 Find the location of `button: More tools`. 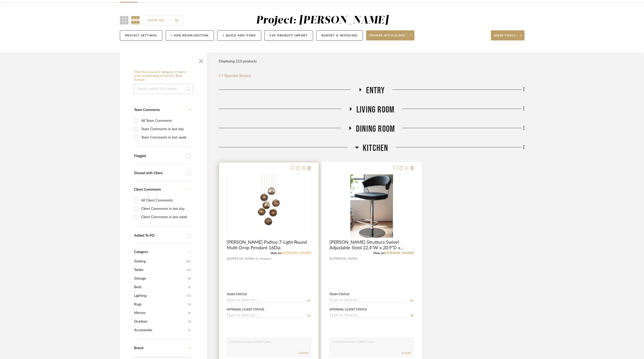

button: More tools is located at coordinates (507, 35).